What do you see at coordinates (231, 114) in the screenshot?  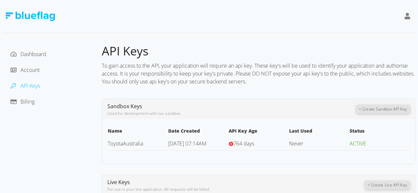 I see `div: Used for development with our sandbox.` at bounding box center [231, 114].